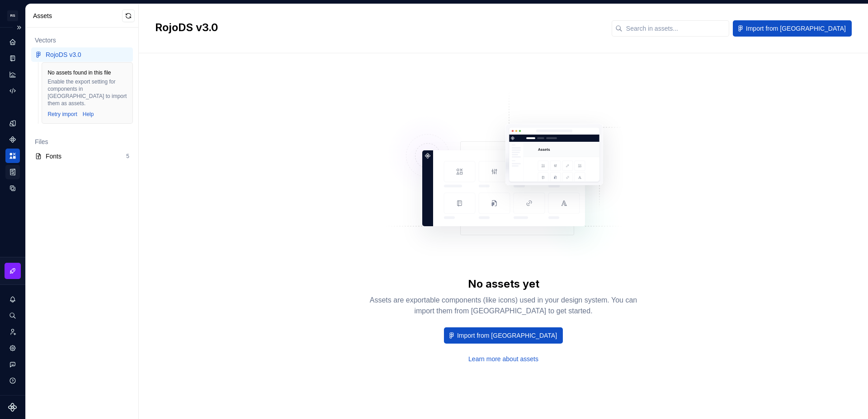 This screenshot has width=868, height=419. Describe the element at coordinates (79, 73) in the screenshot. I see `div: No assets found in this file` at that location.